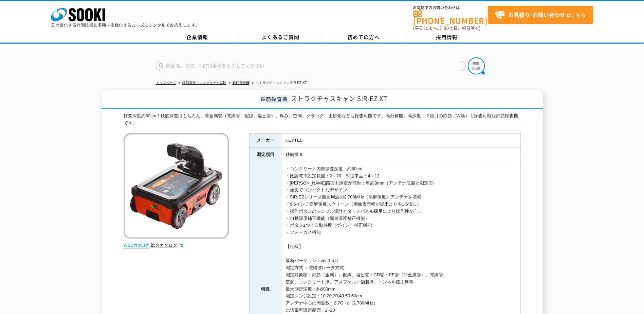  Describe the element at coordinates (274, 99) in the screenshot. I see `span: 鉄筋探査機` at that location.